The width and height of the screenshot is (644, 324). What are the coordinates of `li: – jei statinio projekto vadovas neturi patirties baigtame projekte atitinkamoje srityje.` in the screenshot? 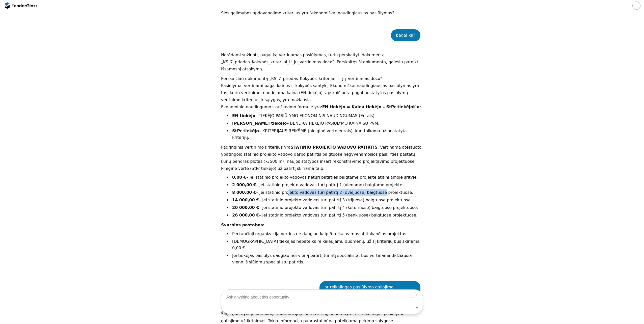 It's located at (327, 178).